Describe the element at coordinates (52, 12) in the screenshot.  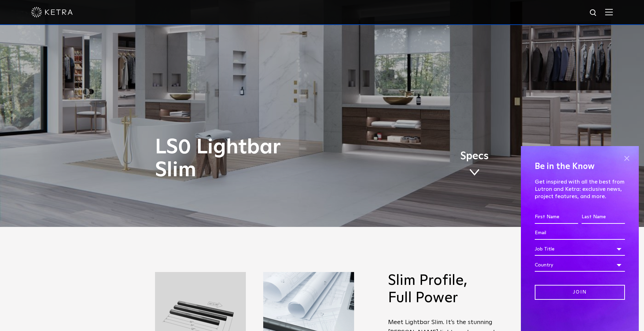
I see `img: ketra-logo-2019-white` at that location.